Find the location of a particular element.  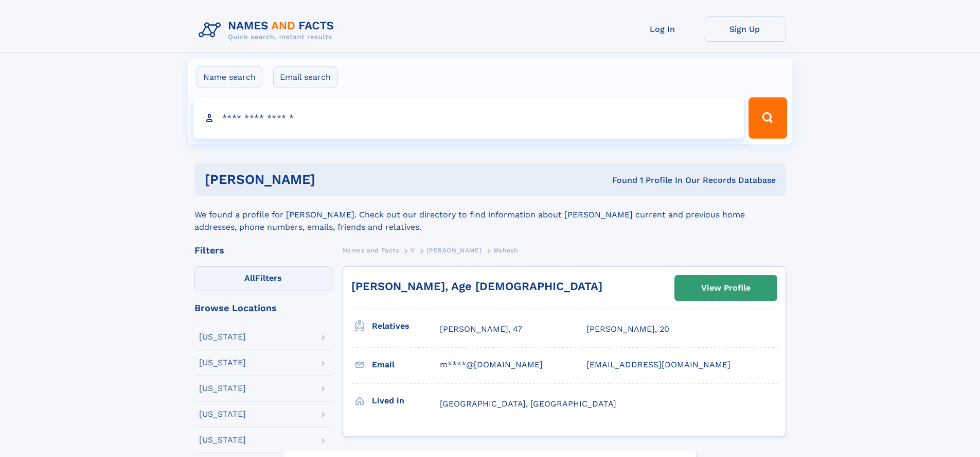

input: search input is located at coordinates (468, 118).